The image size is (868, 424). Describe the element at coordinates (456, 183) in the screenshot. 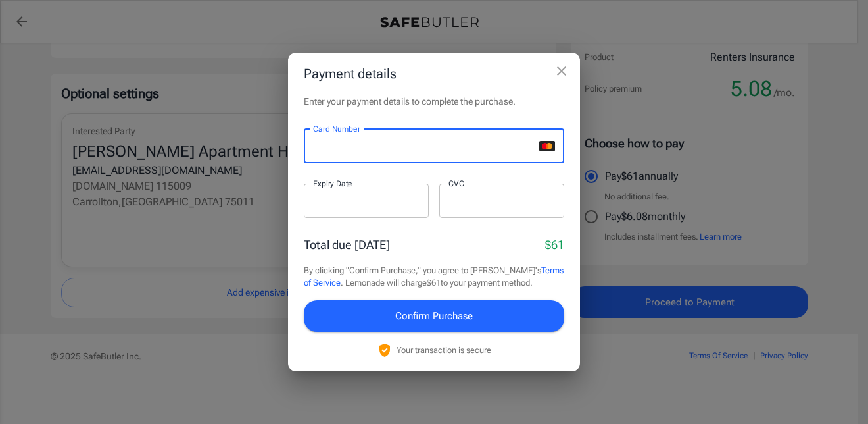

I see `label: CVC` at that location.